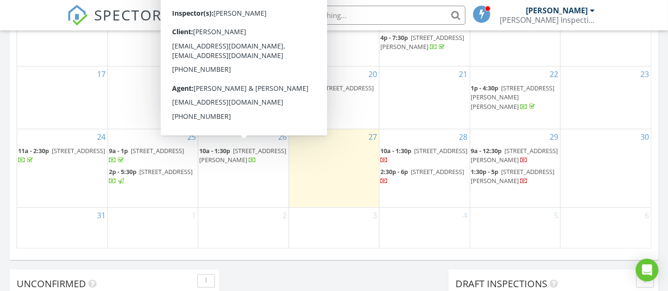 This screenshot has height=291, width=668. I want to click on span: 1p - 4:30p, so click(485, 88).